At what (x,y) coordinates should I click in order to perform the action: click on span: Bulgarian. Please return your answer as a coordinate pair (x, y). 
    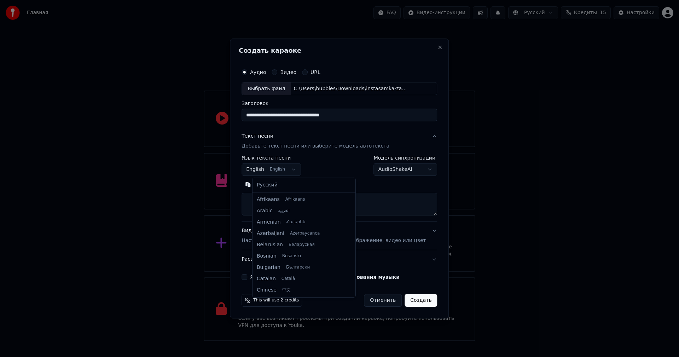
    Looking at the image, I should click on (268, 267).